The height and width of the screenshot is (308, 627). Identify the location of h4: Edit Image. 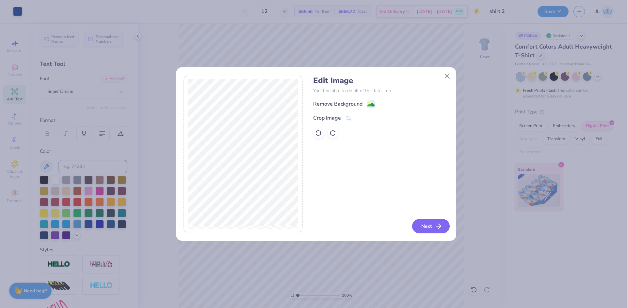
(380, 81).